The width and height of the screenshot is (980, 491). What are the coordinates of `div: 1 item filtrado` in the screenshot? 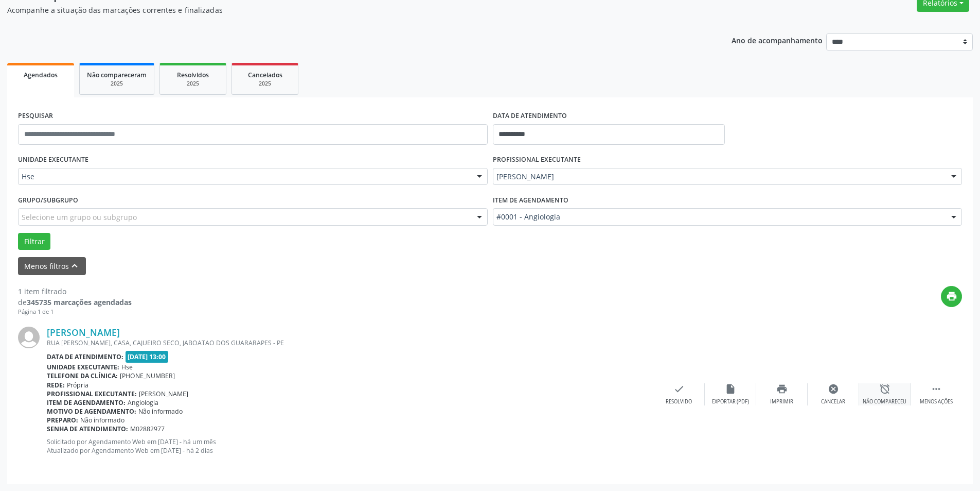 It's located at (74, 291).